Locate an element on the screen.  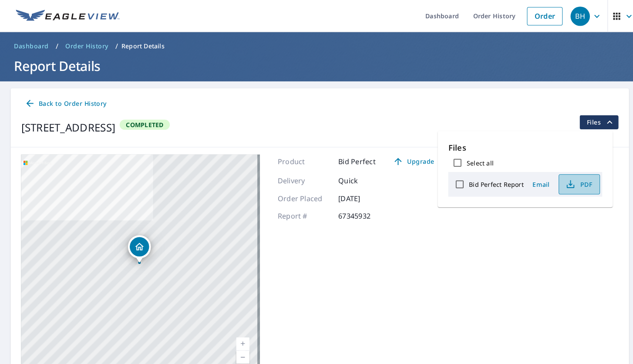
p: Report # is located at coordinates (301, 214).